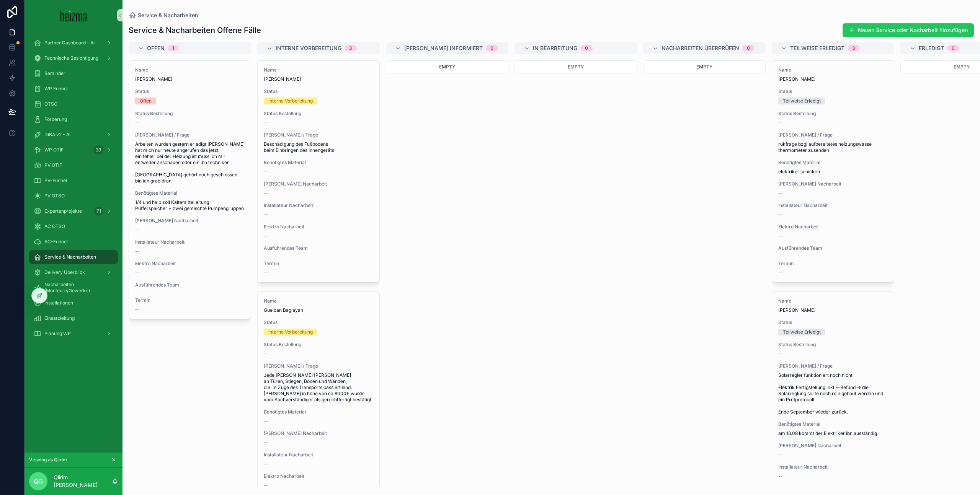  What do you see at coordinates (55, 119) in the screenshot?
I see `span: Förderung` at bounding box center [55, 119].